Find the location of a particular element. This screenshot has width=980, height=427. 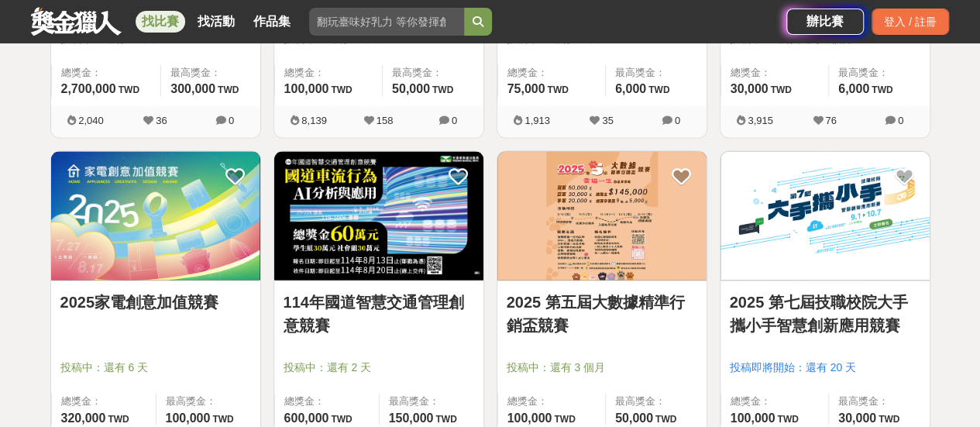

span: 35 is located at coordinates (608, 120).